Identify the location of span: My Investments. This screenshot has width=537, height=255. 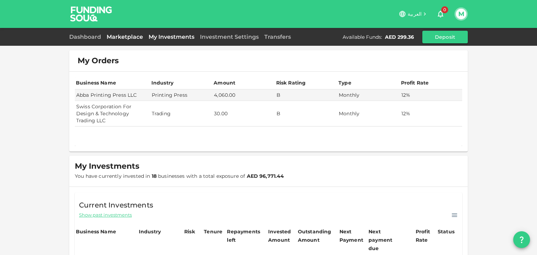
(107, 166).